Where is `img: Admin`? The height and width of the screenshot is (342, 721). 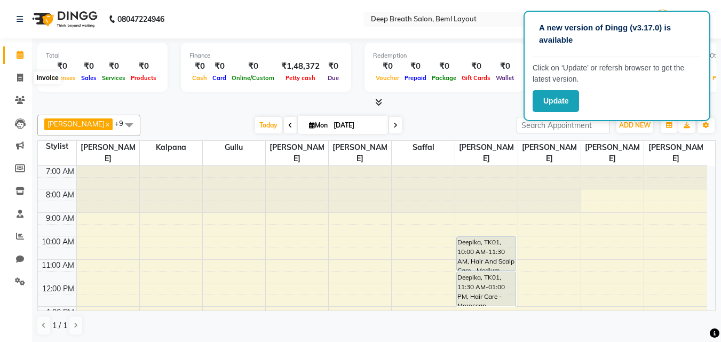 img: Admin is located at coordinates (662, 19).